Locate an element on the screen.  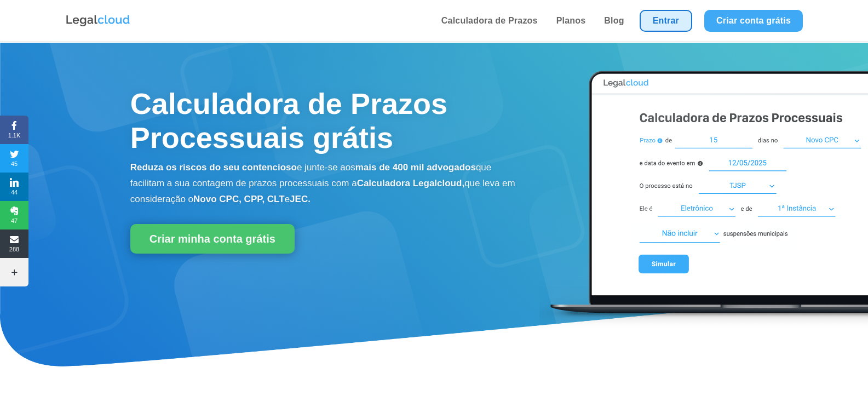
b: Calculadora Legalcloud, is located at coordinates (411, 183).